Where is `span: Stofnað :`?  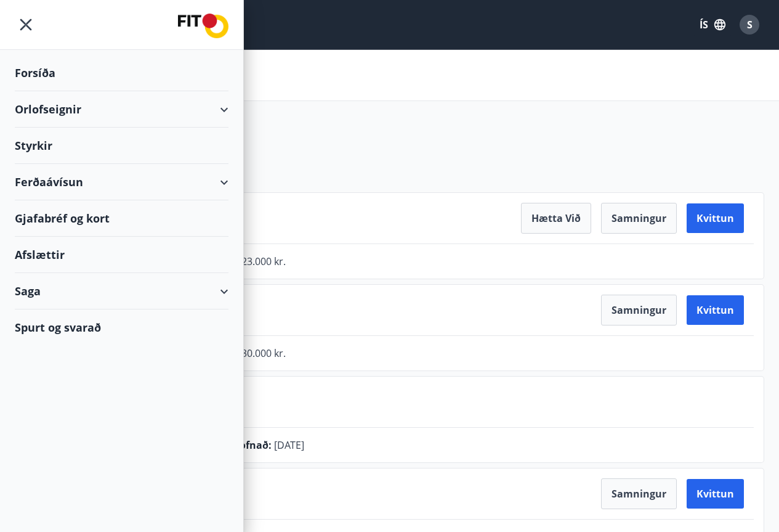 span: Stofnað : is located at coordinates (251, 445).